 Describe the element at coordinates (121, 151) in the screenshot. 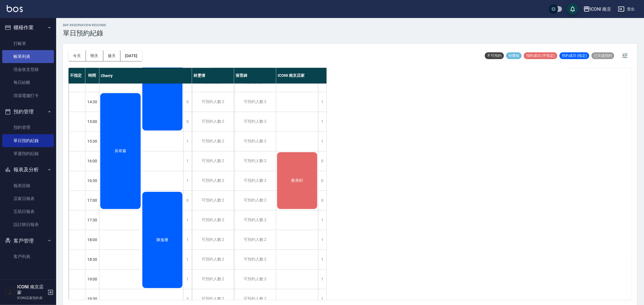

I see `span: 吳宥蓁` at that location.